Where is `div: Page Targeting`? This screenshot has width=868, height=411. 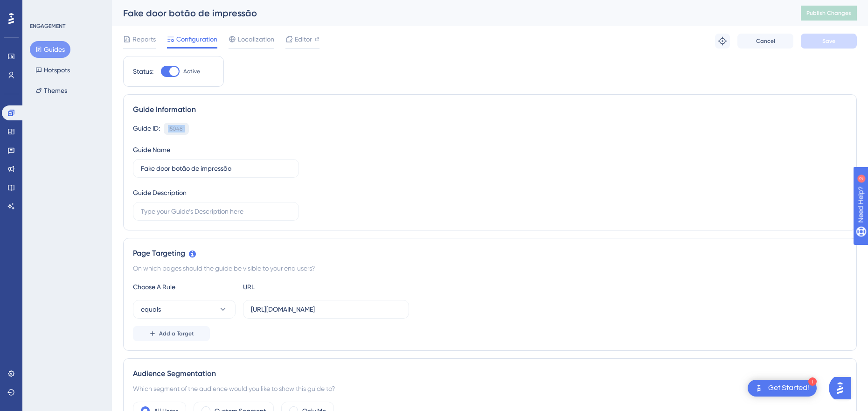
div: Page Targeting is located at coordinates (490, 253).